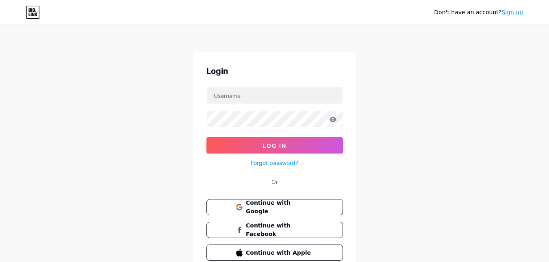 The image size is (549, 262). I want to click on div: Login, so click(275, 71).